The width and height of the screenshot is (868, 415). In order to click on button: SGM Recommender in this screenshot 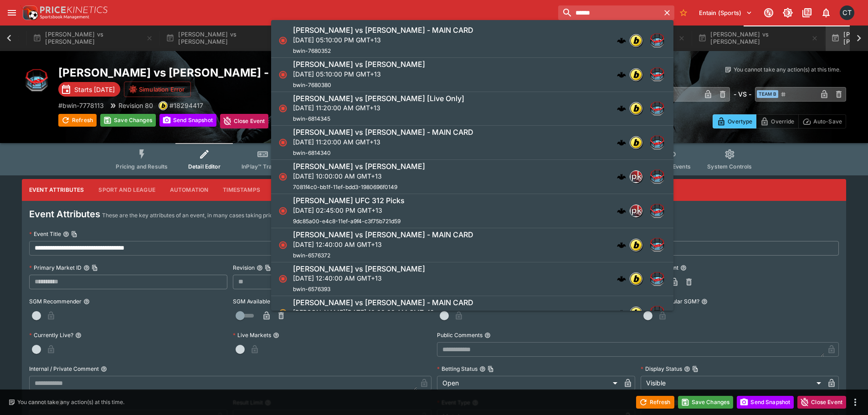, I will do `click(86, 302)`.